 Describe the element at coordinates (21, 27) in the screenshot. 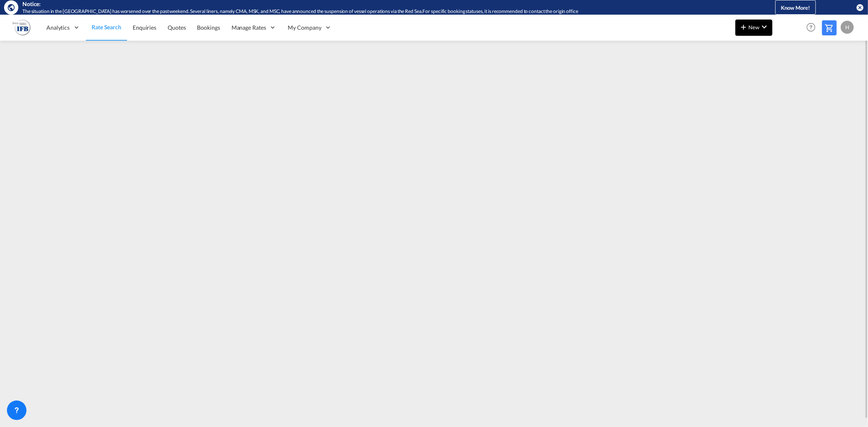

I see `img: b628ab10256c11eeb52753acbc15d091.png` at that location.